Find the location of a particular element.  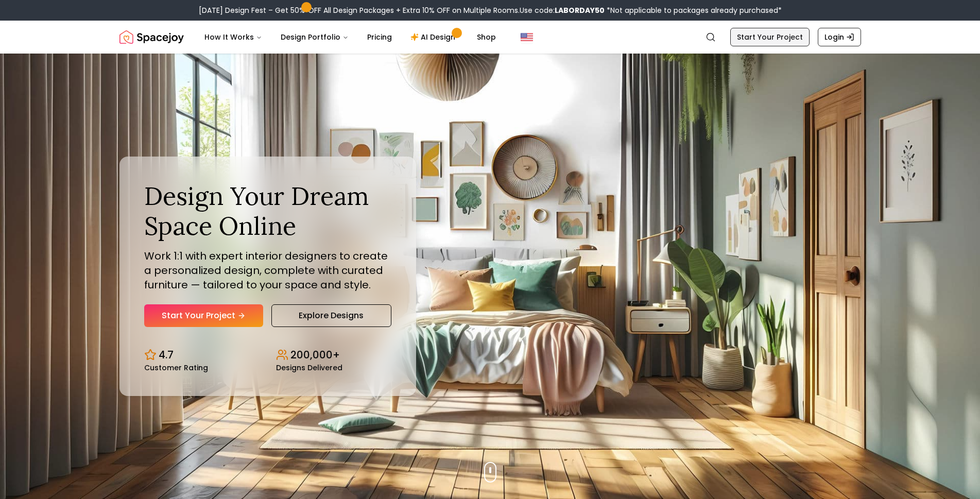

div: Design stats is located at coordinates (268, 356).